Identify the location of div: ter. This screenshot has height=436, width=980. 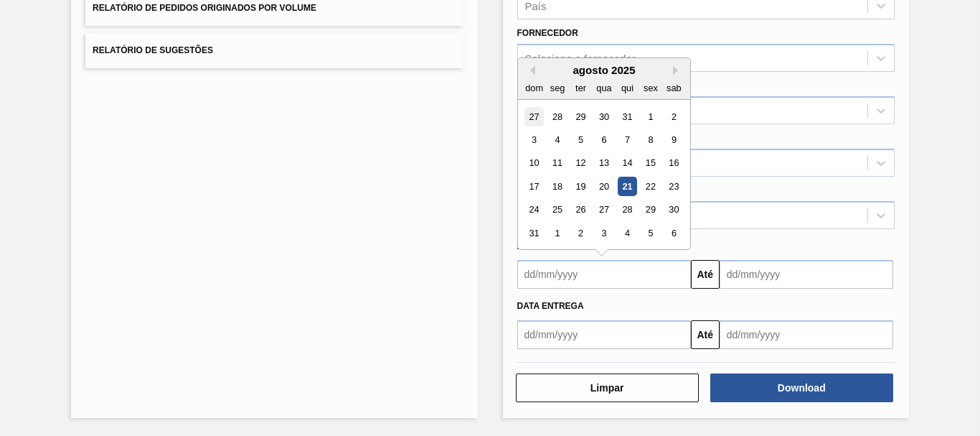
(580, 88).